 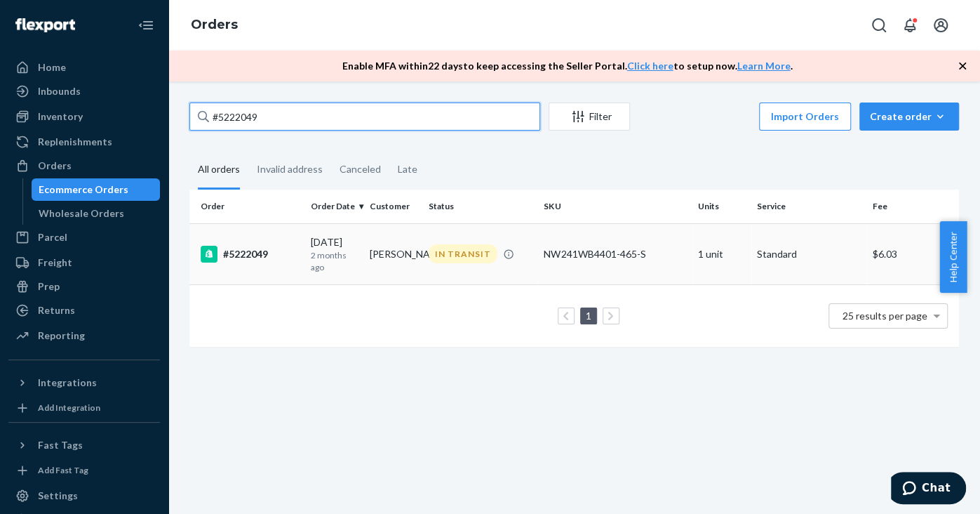 What do you see at coordinates (615, 206) in the screenshot?
I see `th: SKU` at bounding box center [615, 206].